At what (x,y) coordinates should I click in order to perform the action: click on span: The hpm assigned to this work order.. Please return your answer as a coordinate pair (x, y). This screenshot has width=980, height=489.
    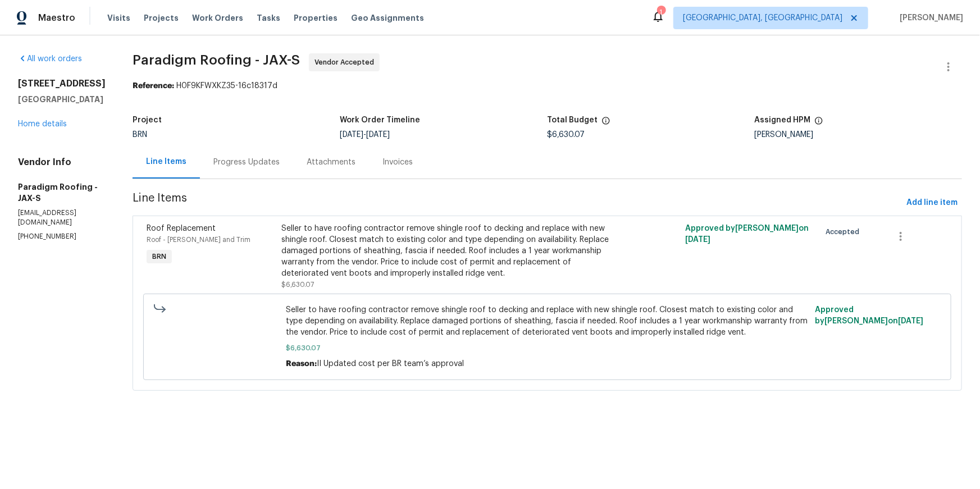
    Looking at the image, I should click on (819, 124).